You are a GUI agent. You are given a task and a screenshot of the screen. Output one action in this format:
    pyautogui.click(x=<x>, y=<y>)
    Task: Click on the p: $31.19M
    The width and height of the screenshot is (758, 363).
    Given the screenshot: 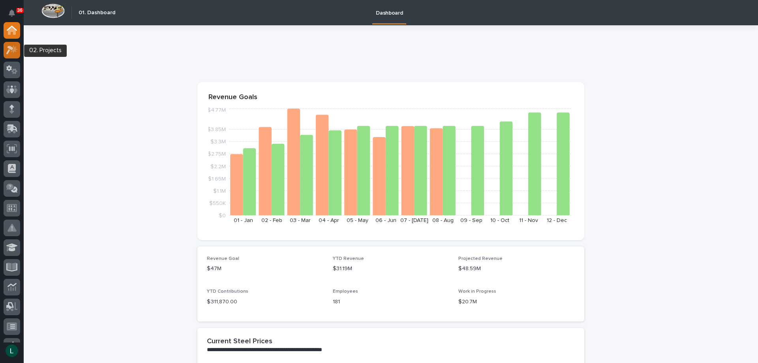 What is the action you would take?
    pyautogui.click(x=391, y=269)
    